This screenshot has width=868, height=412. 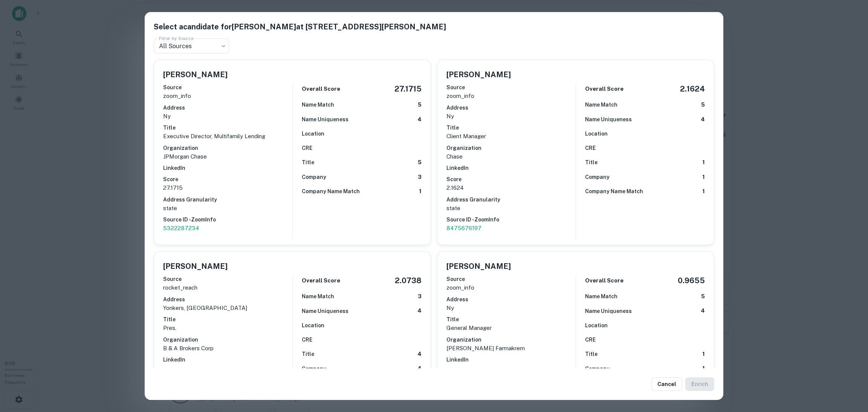 I want to click on button: Cancel, so click(x=666, y=384).